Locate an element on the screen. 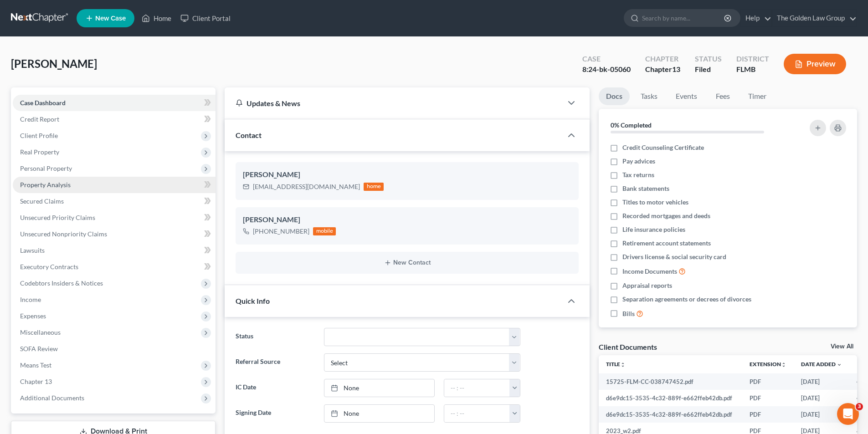 The width and height of the screenshot is (868, 434). span: SOFA Review is located at coordinates (39, 348).